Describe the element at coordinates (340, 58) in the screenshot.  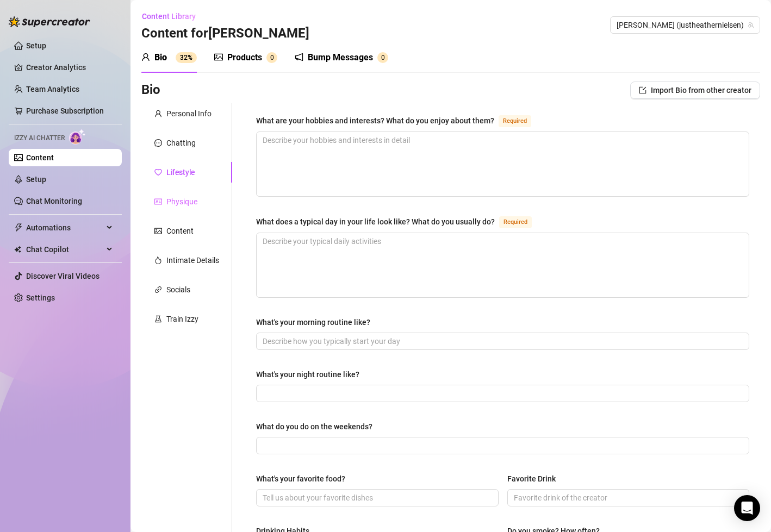
I see `div: Bump Messages` at that location.